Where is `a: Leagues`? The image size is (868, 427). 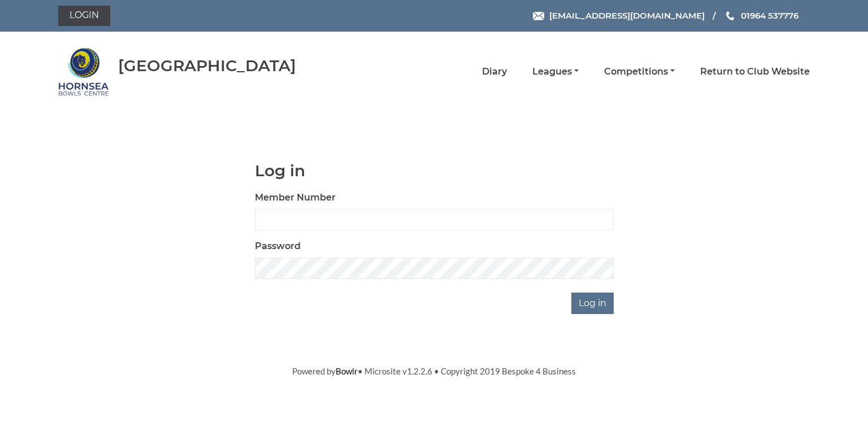
a: Leagues is located at coordinates (556, 72).